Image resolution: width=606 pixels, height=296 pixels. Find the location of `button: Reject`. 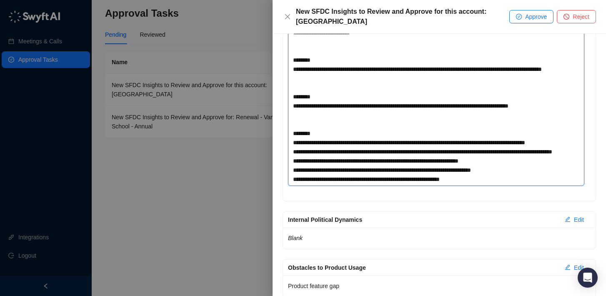

button: Reject is located at coordinates (576, 17).